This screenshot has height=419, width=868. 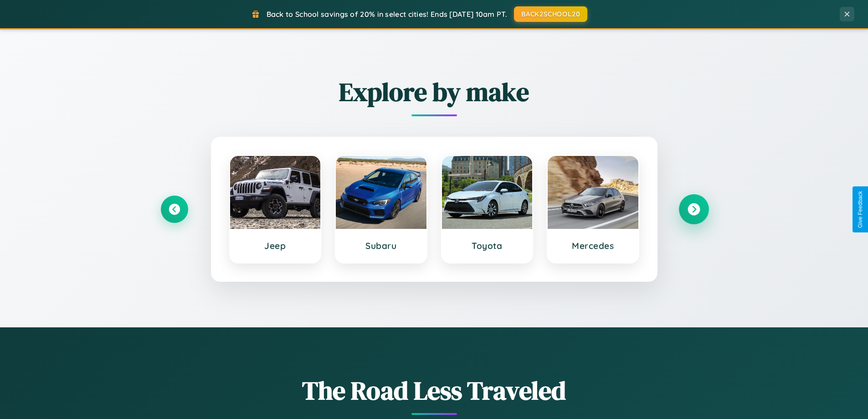 I want to click on h1: The Road Less Traveled, so click(x=434, y=390).